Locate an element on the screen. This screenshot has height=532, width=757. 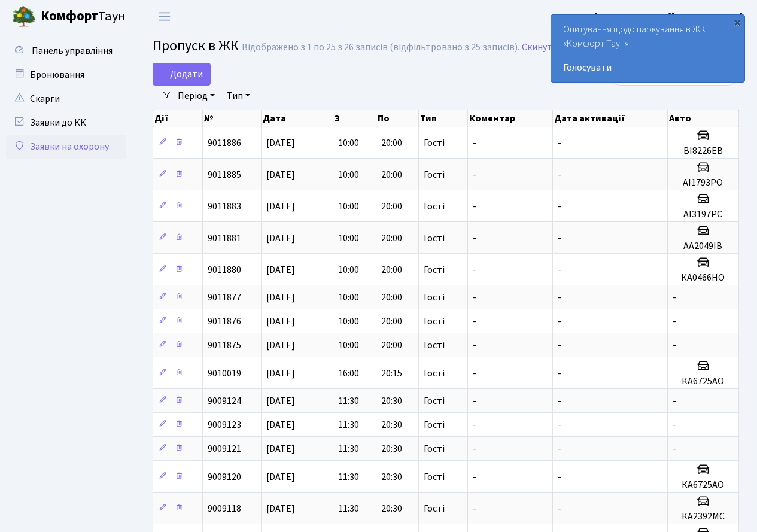
span: 9011875 is located at coordinates (225, 345).